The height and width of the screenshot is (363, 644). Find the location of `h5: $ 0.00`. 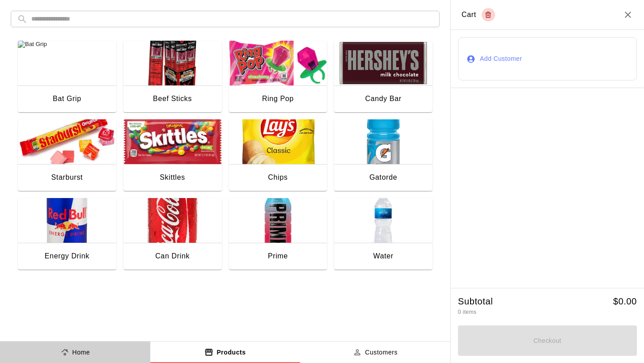

h5: $ 0.00 is located at coordinates (625, 301).